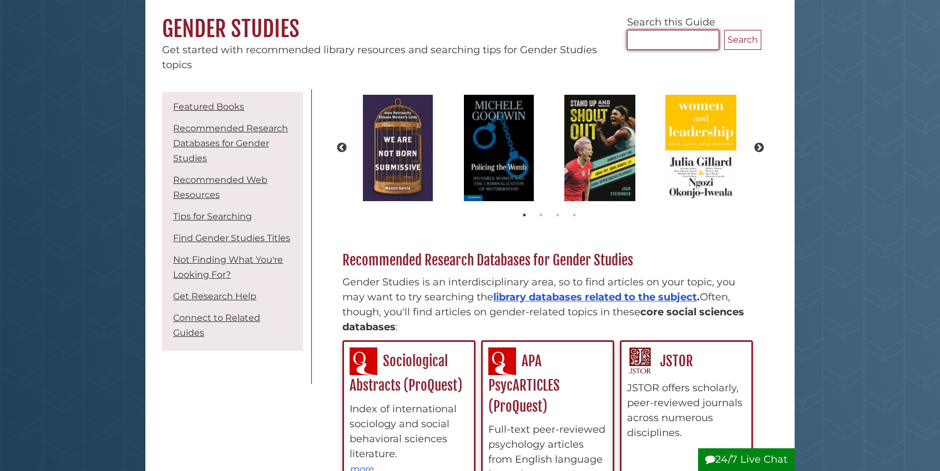  What do you see at coordinates (524, 215) in the screenshot?
I see `button: 1 of 3` at bounding box center [524, 215].